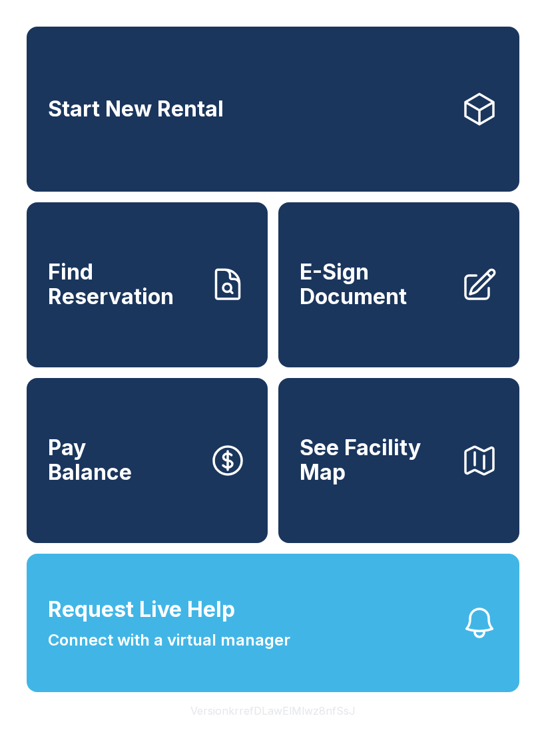 Image resolution: width=546 pixels, height=756 pixels. I want to click on span: Pay Balance, so click(90, 460).